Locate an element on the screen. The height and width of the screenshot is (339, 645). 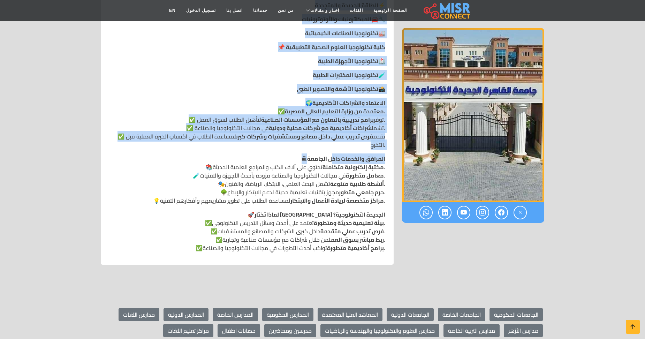
img: main.misr_connect is located at coordinates (447, 10).